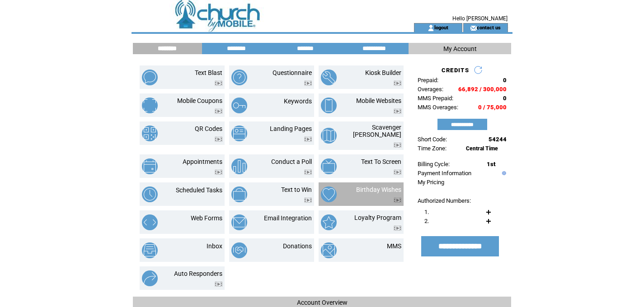 The width and height of the screenshot is (644, 307). I want to click on a: Email Integration, so click(288, 218).